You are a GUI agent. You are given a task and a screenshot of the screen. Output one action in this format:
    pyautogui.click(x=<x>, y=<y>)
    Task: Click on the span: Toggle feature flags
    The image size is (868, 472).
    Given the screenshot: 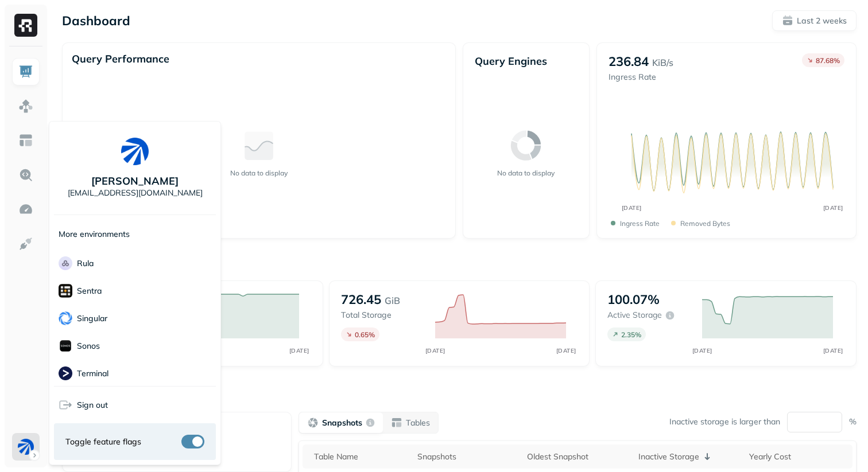 What is the action you would take?
    pyautogui.click(x=103, y=442)
    